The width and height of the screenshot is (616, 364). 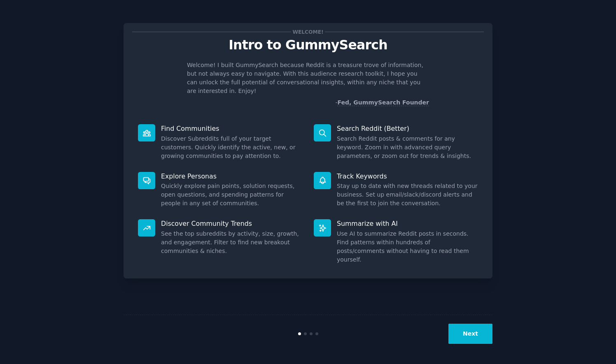 What do you see at coordinates (407, 195) in the screenshot?
I see `dd: Stay up to date with new threads related to your business. Set up email/slack/discord alerts and ...` at bounding box center [407, 195].